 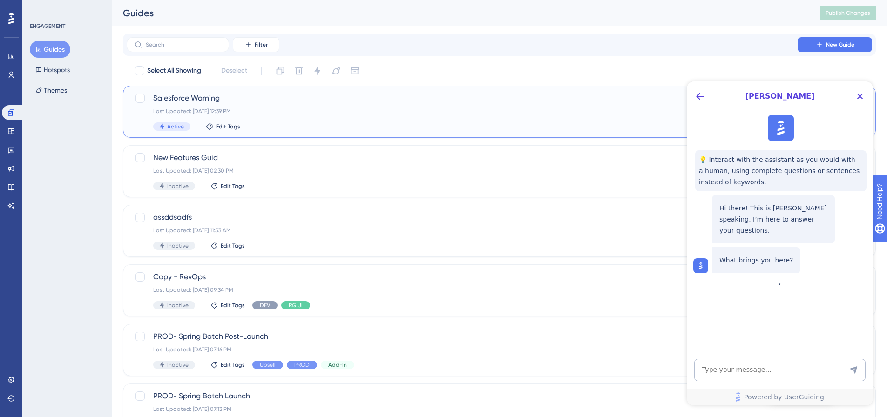 I want to click on p: What brings you here?, so click(x=69, y=179).